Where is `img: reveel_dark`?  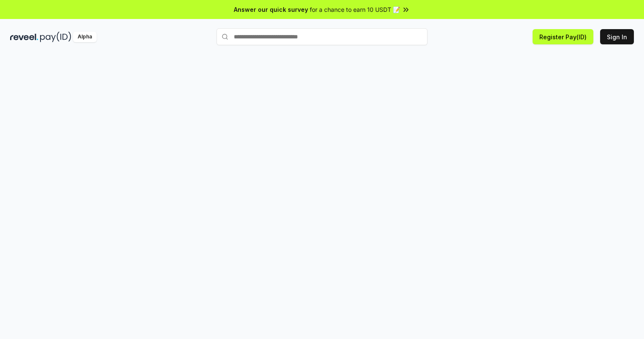
img: reveel_dark is located at coordinates (24, 36).